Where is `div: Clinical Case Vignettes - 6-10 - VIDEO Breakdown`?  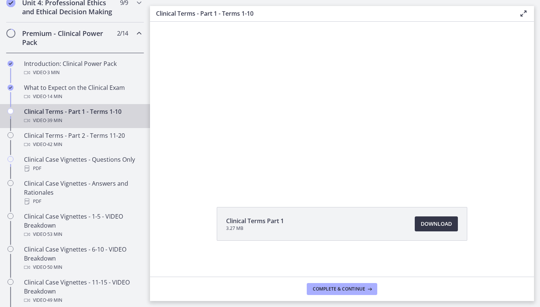 div: Clinical Case Vignettes - 6-10 - VIDEO Breakdown is located at coordinates (82, 259).